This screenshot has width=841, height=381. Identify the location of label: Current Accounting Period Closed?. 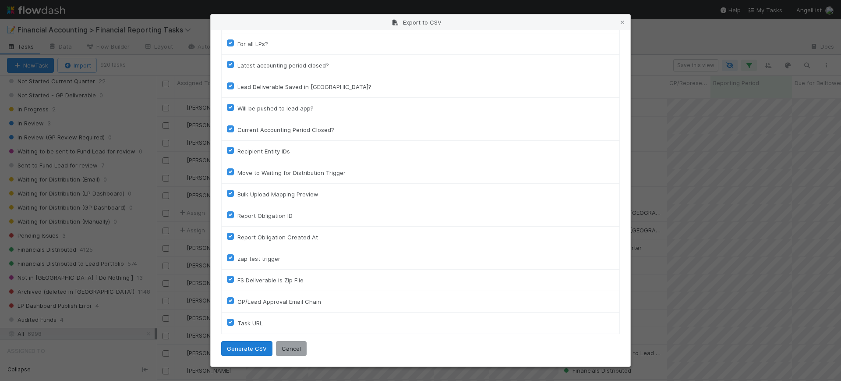
(286, 130).